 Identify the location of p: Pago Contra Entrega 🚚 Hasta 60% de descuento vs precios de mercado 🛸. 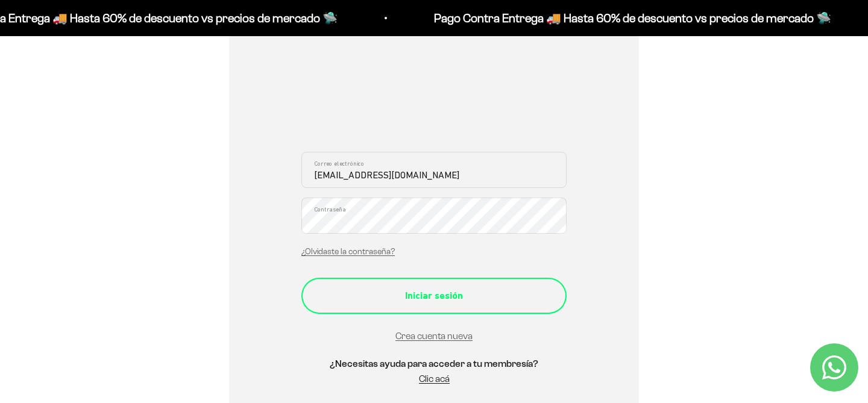
(632, 18).